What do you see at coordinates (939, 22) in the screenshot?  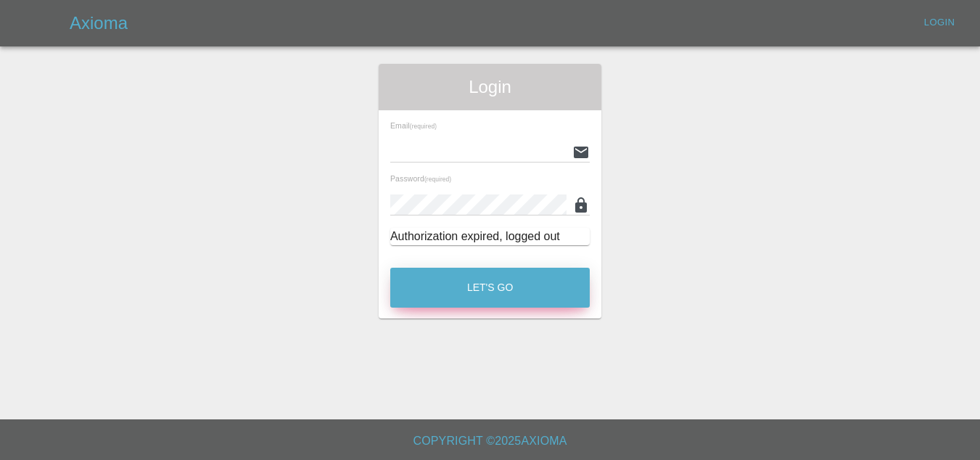 I see `a: Login` at bounding box center [939, 22].